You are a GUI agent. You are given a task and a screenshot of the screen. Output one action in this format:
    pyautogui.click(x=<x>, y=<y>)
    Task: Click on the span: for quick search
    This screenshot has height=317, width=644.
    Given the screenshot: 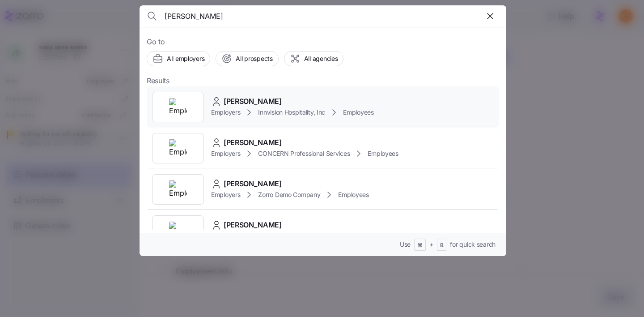 What is the action you would take?
    pyautogui.click(x=473, y=244)
    